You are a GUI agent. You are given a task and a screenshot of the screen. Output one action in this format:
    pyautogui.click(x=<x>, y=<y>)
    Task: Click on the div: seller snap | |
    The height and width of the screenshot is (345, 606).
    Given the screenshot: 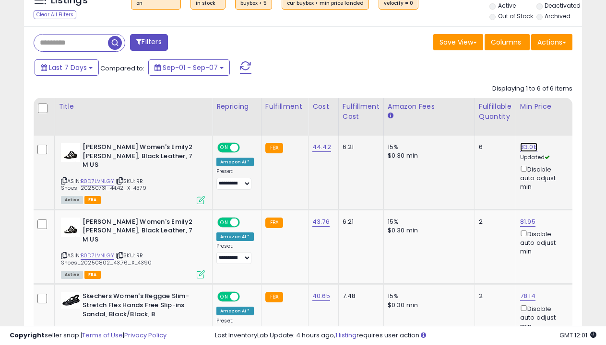 What is the action you would take?
    pyautogui.click(x=88, y=336)
    